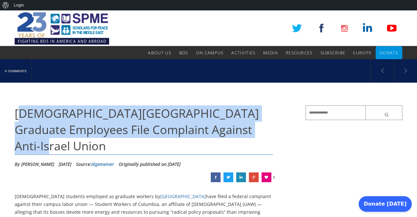 This screenshot has height=217, width=417. I want to click on img: SPME, so click(62, 28).